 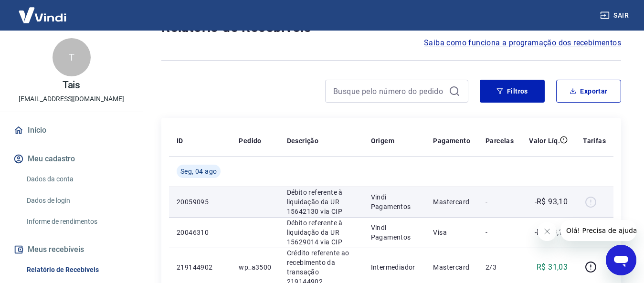 I want to click on button: Filtros, so click(x=512, y=91).